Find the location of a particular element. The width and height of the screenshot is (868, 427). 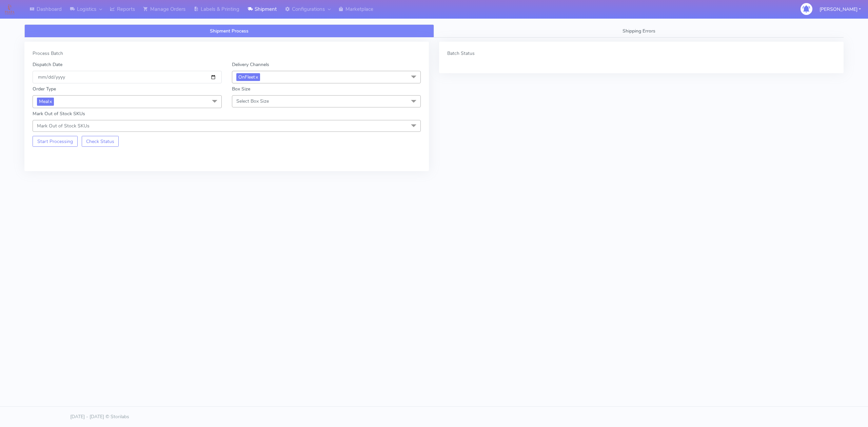

span: Meal is located at coordinates (46, 101).